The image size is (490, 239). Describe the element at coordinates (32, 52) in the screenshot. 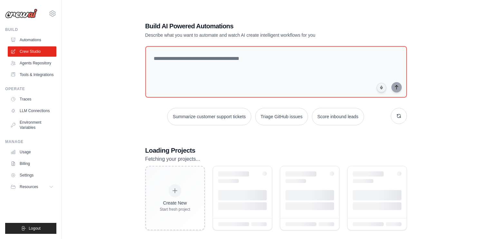

I see `a: Crew Studio` at that location.